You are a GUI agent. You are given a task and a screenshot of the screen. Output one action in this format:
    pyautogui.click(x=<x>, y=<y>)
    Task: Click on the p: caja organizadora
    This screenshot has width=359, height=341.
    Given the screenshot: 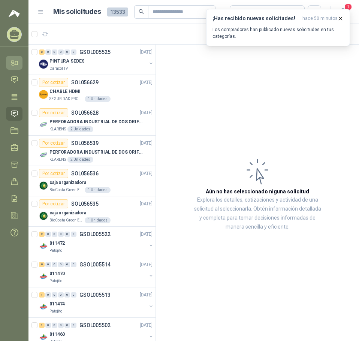 What is the action you would take?
    pyautogui.click(x=68, y=182)
    